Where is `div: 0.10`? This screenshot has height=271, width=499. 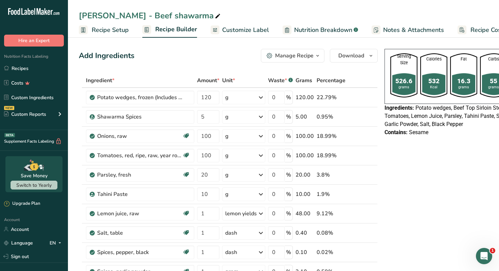 div: 0.10 is located at coordinates (305, 252).